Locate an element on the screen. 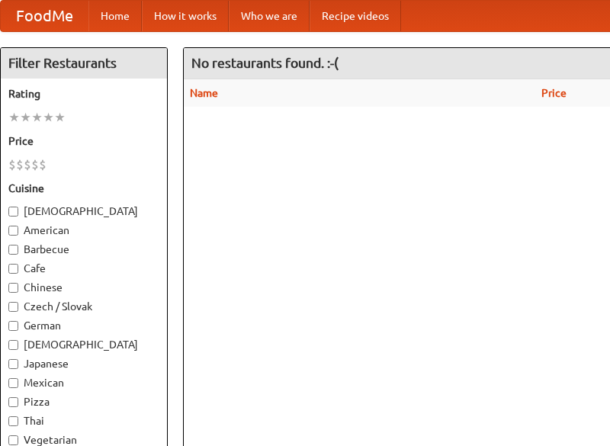 The width and height of the screenshot is (610, 446). input: Pizza is located at coordinates (13, 402).